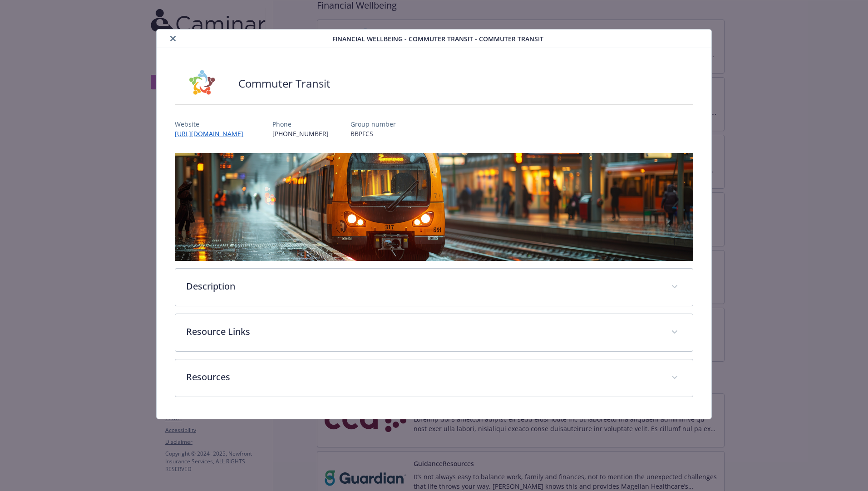 Image resolution: width=868 pixels, height=491 pixels. What do you see at coordinates (434, 287) in the screenshot?
I see `div: Description` at bounding box center [434, 287].